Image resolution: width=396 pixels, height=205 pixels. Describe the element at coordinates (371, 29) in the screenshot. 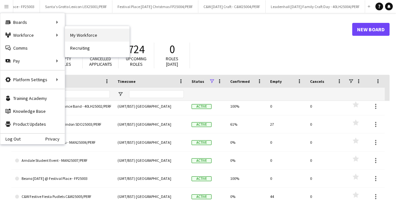

I see `a: New Board` at that location.